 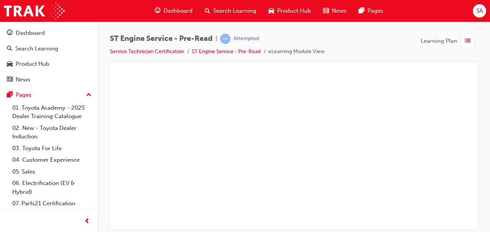 What do you see at coordinates (49, 56) in the screenshot?
I see `button: DashboardSearch LearningProduct HubNews` at bounding box center [49, 56].